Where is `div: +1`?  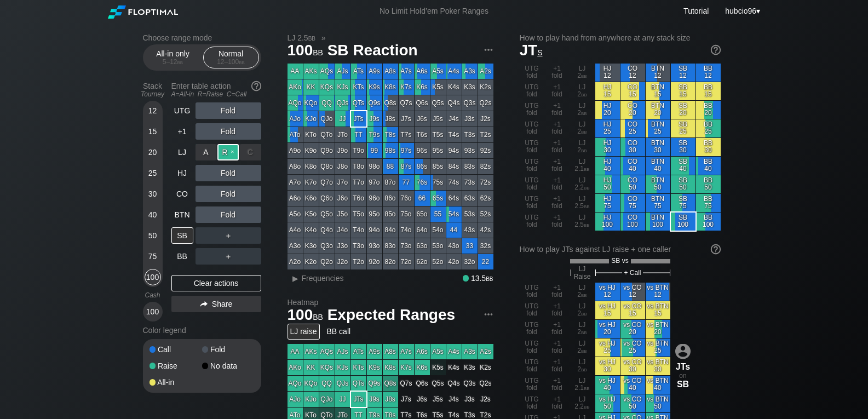
div: +1 is located at coordinates (182, 132).